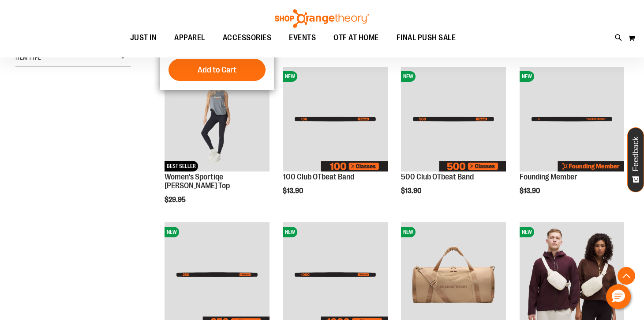 This screenshot has height=320, width=644. I want to click on a: Image of Founding Member NEW, so click(572, 120).